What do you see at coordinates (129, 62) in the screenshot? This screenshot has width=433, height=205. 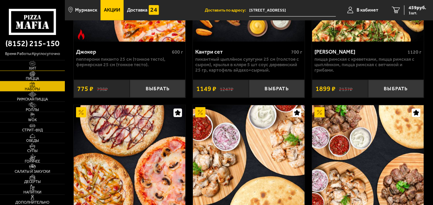 I see `p: Пепперони Пиканто 25 см (тонкое тесто), Фермерская 25 см (тонкое тесто).` at bounding box center [129, 62].